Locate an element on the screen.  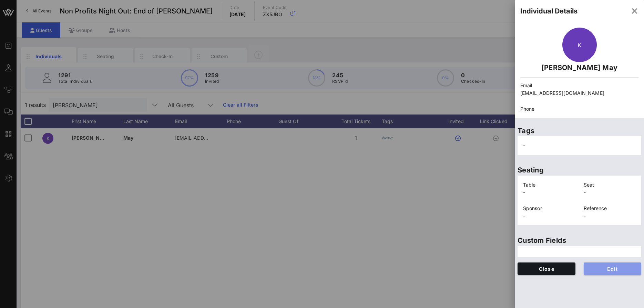
div: Individual Details is located at coordinates (549, 11).